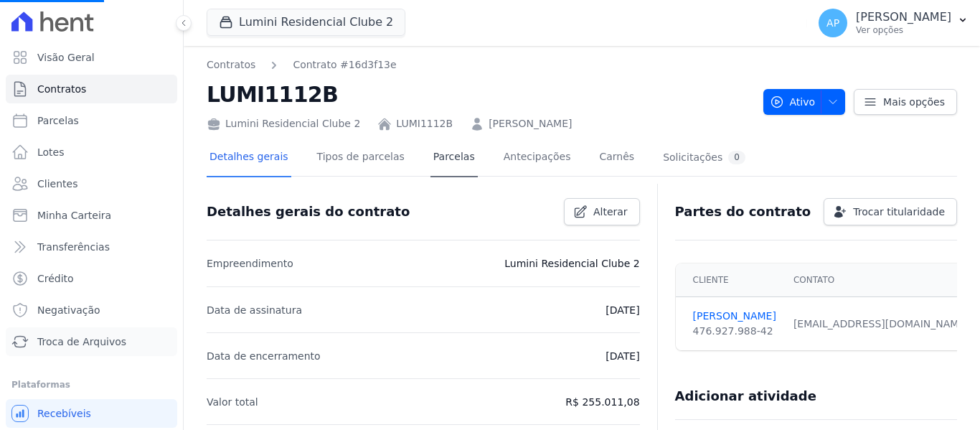 The height and width of the screenshot is (430, 980). I want to click on a: LUMI1112B, so click(424, 123).